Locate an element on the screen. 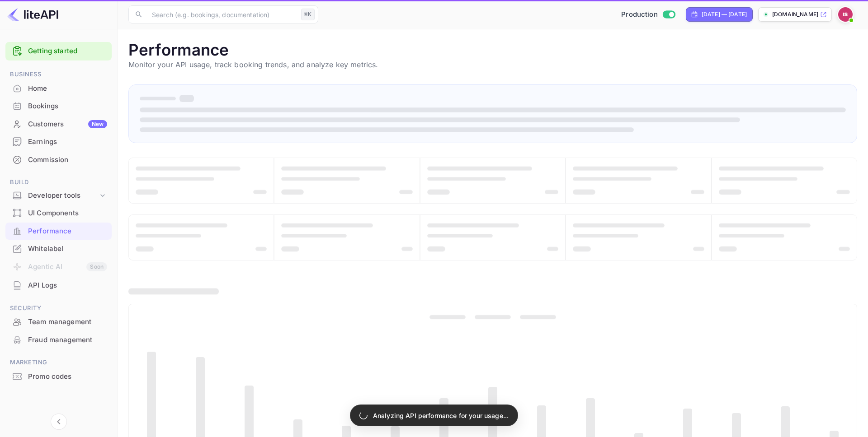 The width and height of the screenshot is (868, 437). span: Business is located at coordinates (59, 74).